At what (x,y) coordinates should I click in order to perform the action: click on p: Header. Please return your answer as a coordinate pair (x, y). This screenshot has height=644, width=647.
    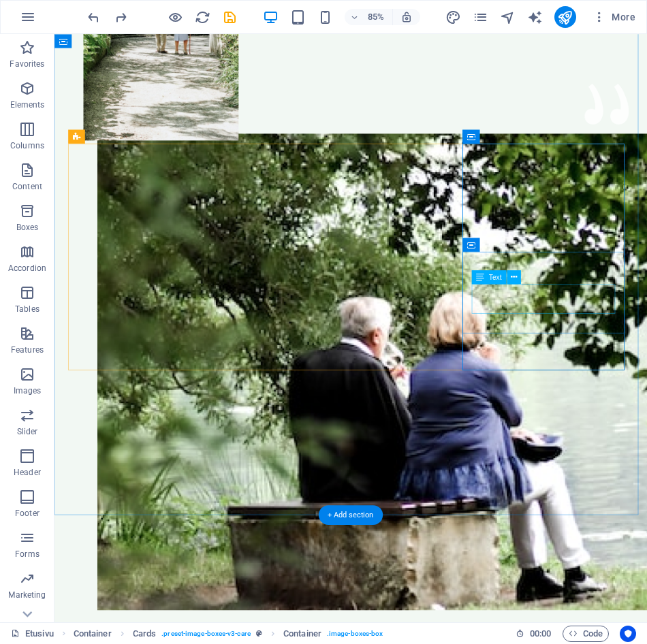
    Looking at the image, I should click on (27, 472).